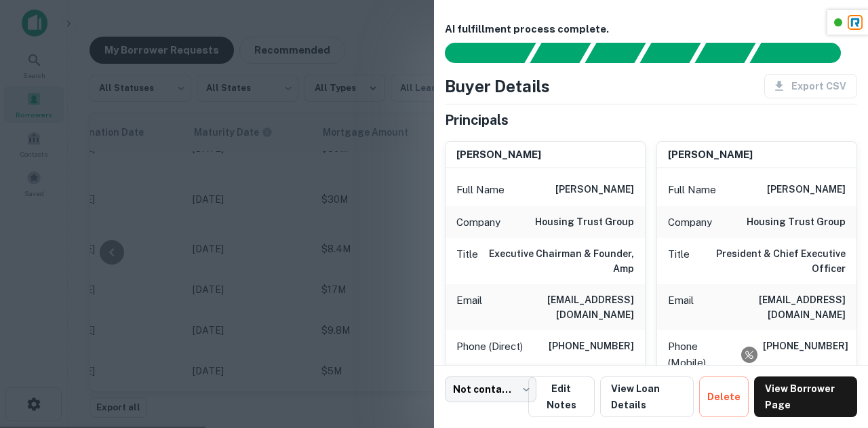 This screenshot has height=428, width=868. I want to click on div: Sending borrower request to AI..., so click(480, 53).